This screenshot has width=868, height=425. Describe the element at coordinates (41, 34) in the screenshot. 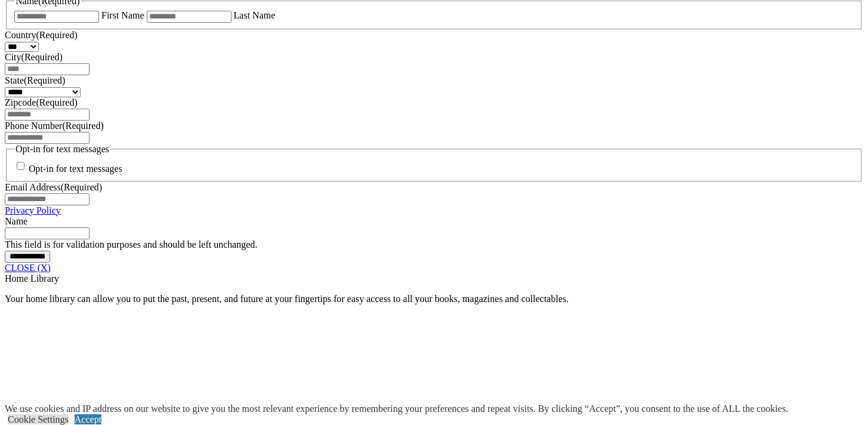

I see `label: Country` at that location.